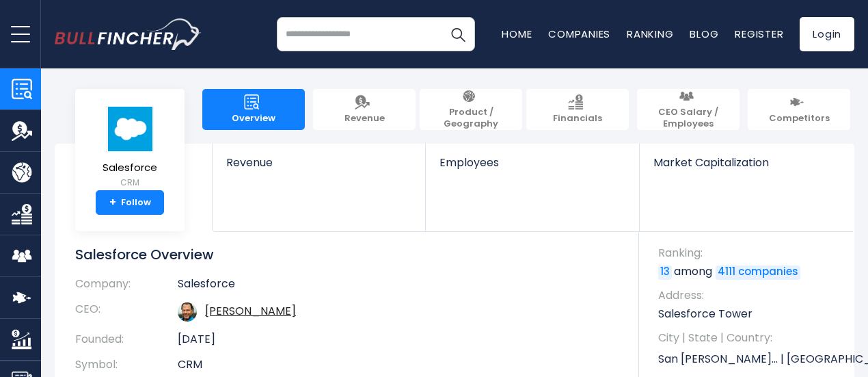 This screenshot has height=377, width=868. What do you see at coordinates (253, 109) in the screenshot?
I see `a: Overview` at bounding box center [253, 109].